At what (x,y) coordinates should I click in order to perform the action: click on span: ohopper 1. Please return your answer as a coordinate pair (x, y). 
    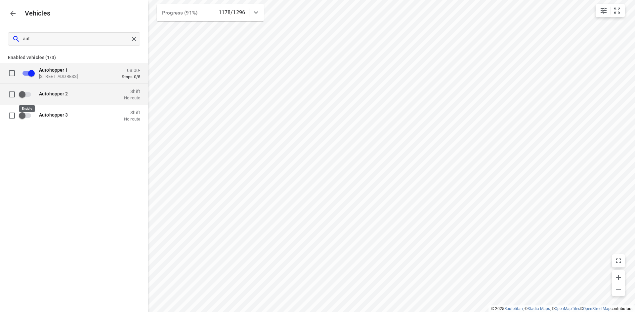
    Looking at the image, I should click on (54, 70).